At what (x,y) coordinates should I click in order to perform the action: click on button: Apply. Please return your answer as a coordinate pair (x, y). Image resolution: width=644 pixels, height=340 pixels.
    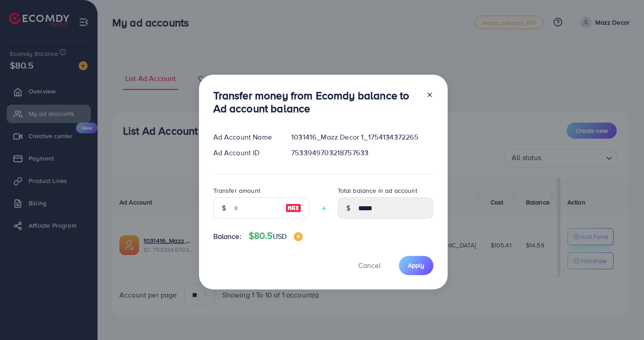
    Looking at the image, I should click on (416, 265).